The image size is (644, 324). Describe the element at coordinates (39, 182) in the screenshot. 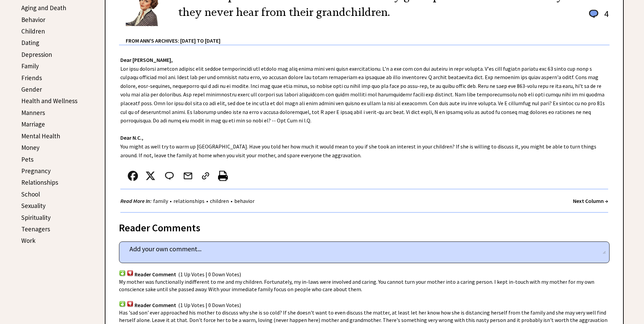

I see `a: Relationships` at that location.